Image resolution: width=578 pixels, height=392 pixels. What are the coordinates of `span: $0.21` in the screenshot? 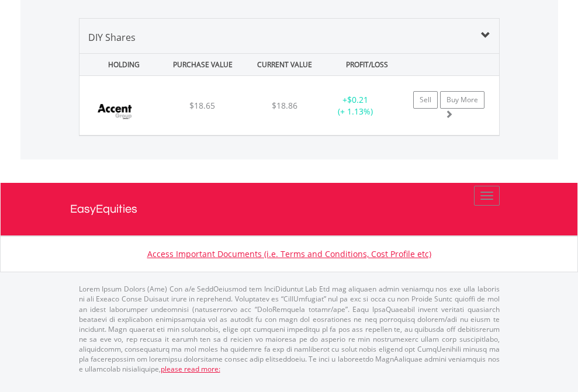 It's located at (358, 99).